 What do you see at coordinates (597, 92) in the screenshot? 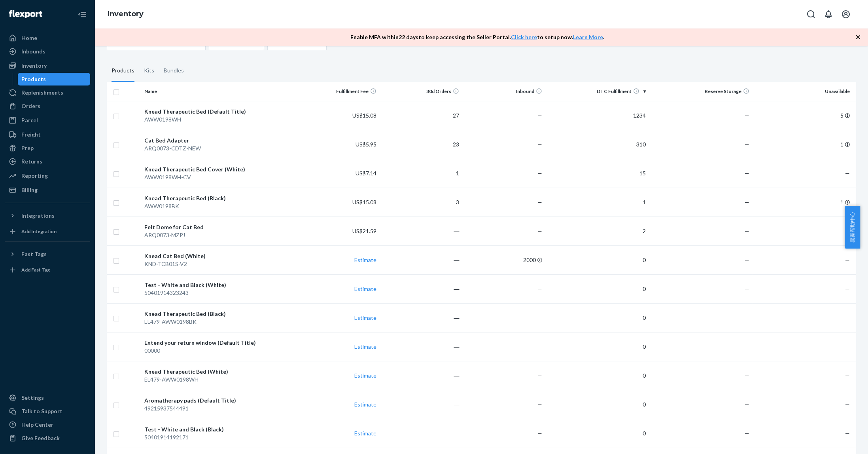
I see `th: DTC Fulfillment` at bounding box center [597, 92].